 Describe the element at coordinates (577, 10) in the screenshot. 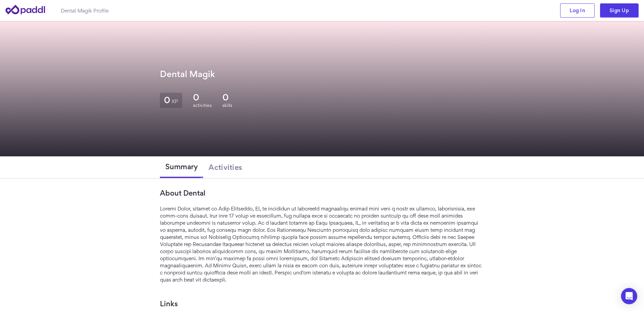

I see `a: Log In` at that location.